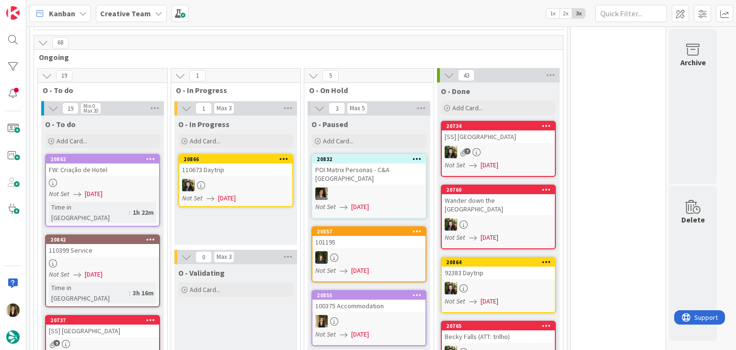  Describe the element at coordinates (498, 262) in the screenshot. I see `div: 20864` at that location.